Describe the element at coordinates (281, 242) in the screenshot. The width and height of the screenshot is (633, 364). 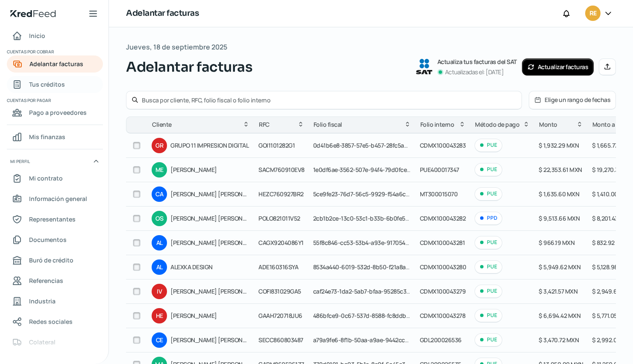
I see `span: CAGX9204086Y1` at that location.